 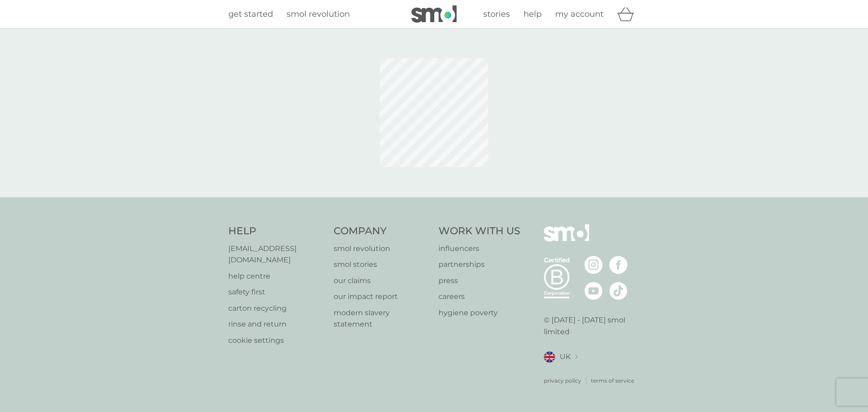 What do you see at coordinates (276, 325) in the screenshot?
I see `p: rinse and return` at bounding box center [276, 325].